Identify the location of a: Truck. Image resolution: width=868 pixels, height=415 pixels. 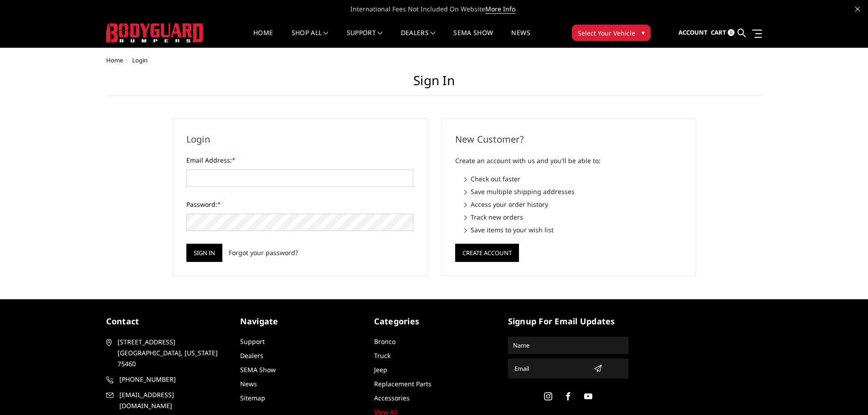
(382, 355).